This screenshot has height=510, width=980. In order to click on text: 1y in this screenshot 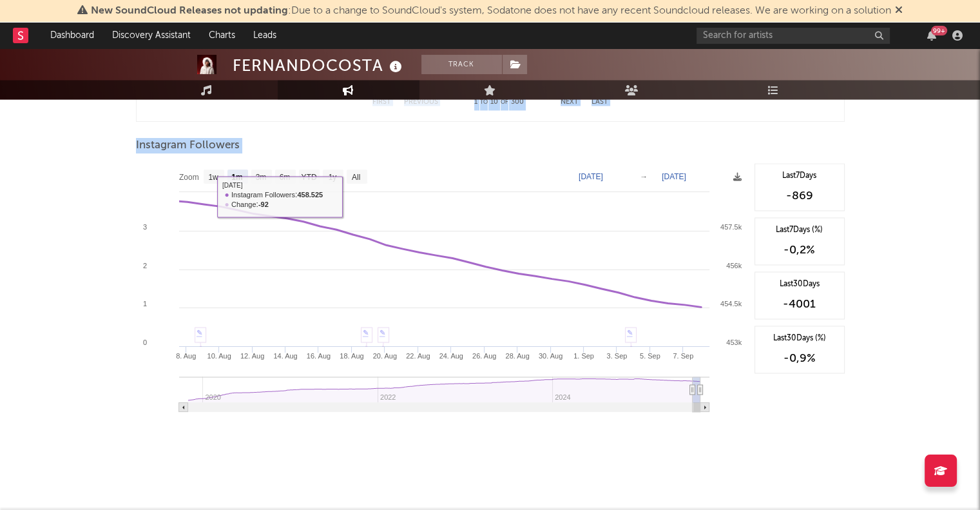, I will do `click(332, 177)`.